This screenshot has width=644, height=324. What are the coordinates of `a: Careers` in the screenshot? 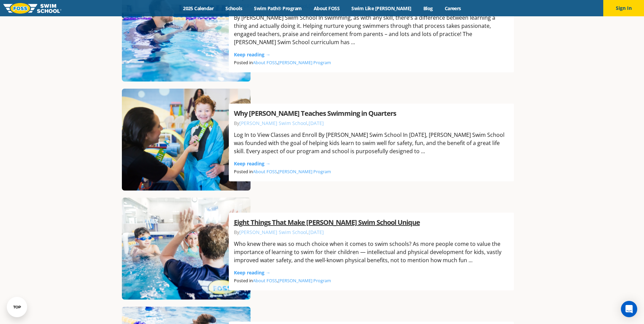 It's located at (453, 8).